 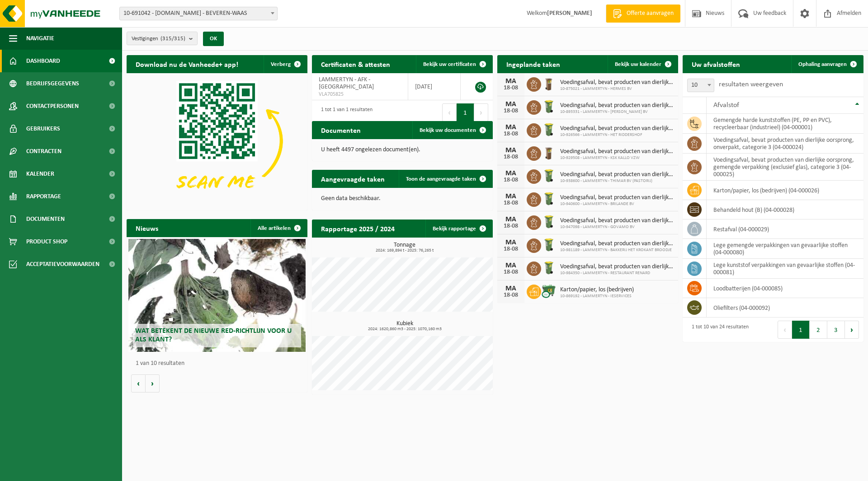 What do you see at coordinates (152, 383) in the screenshot?
I see `button: Volgende` at bounding box center [152, 383].